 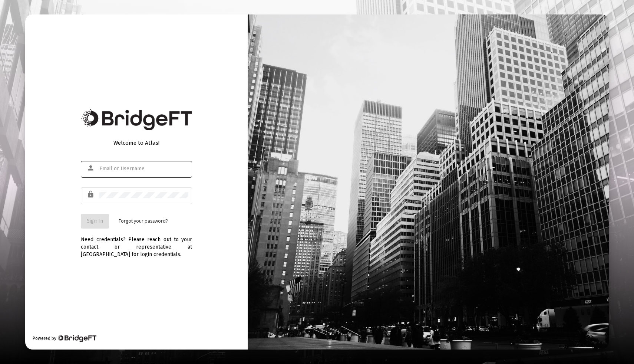 What do you see at coordinates (92, 194) in the screenshot?
I see `mat-icon: lock` at bounding box center [92, 194].